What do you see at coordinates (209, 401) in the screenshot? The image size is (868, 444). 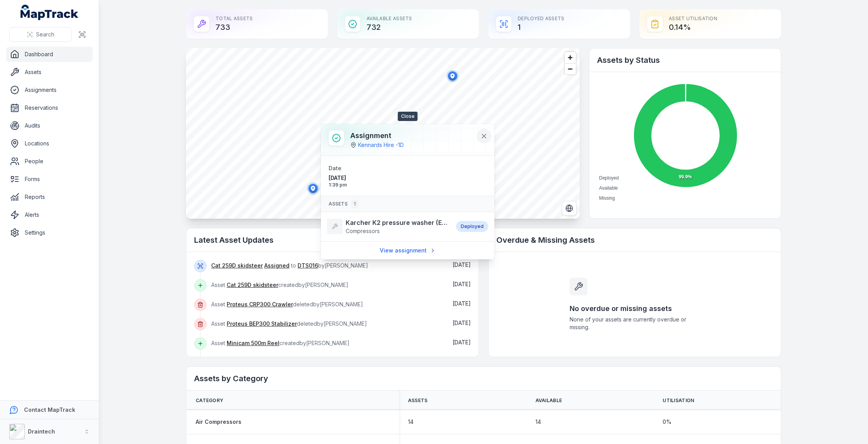 I see `span: Category` at bounding box center [209, 401].